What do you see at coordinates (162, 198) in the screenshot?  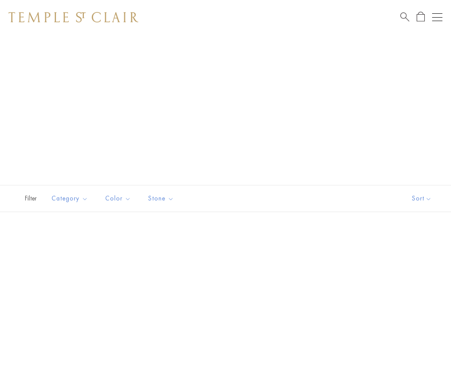 I see `span: Stone` at bounding box center [162, 198].